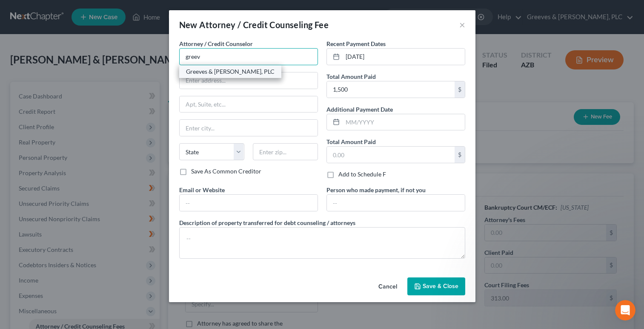 This screenshot has height=329, width=644. Describe the element at coordinates (248, 127) in the screenshot. I see `input: Enter city...` at that location.